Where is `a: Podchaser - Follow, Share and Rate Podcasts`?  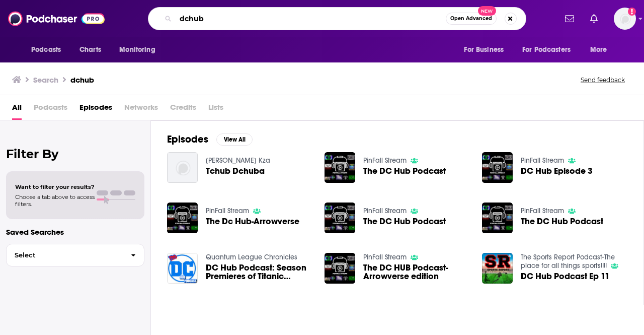 a: Podchaser - Follow, Share and Rate Podcasts is located at coordinates (56, 19).